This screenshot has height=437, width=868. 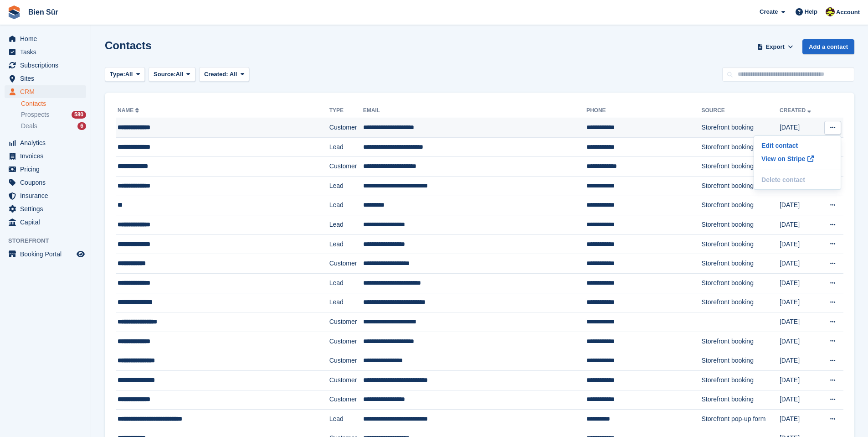 I want to click on img: Marie Tran, so click(x=830, y=12).